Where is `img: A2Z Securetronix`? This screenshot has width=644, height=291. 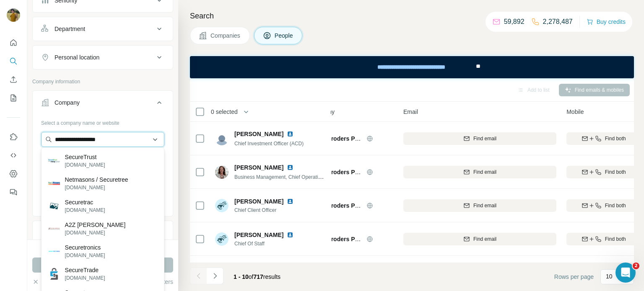
img: A2Z Securetronix is located at coordinates (54, 229).